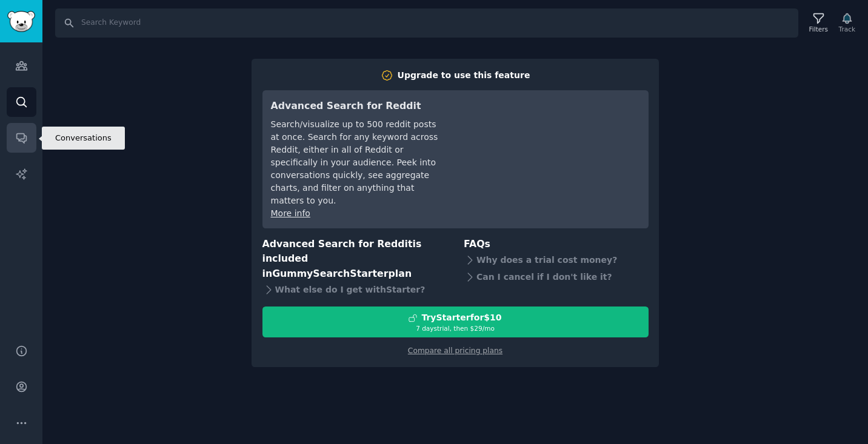 This screenshot has height=444, width=868. Describe the element at coordinates (556, 244) in the screenshot. I see `h3: FAQs` at that location.